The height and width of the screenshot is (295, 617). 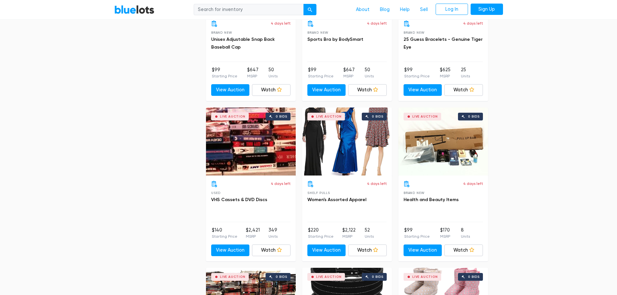 What do you see at coordinates (337, 199) in the screenshot?
I see `a: Women's Assorted Apparel` at bounding box center [337, 199].